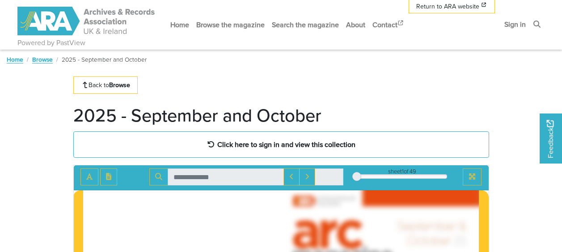 This screenshot has width=562, height=252. What do you see at coordinates (281, 145) in the screenshot?
I see `a: Click here to sign in and view this collection` at bounding box center [281, 145].